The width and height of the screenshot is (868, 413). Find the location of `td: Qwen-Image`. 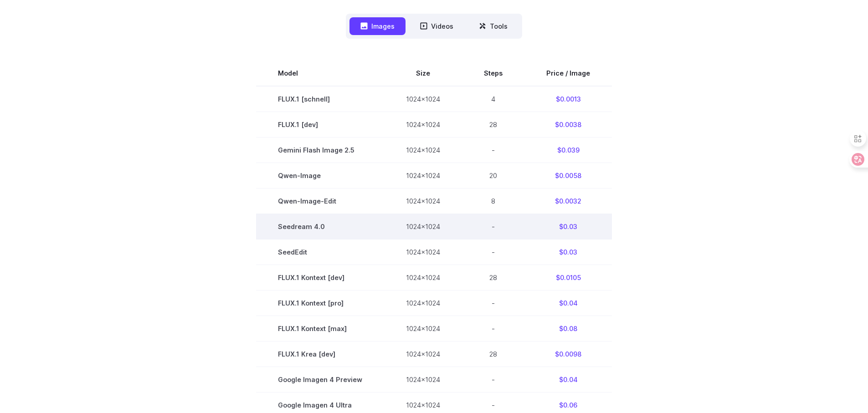

td: Qwen-Image is located at coordinates (320, 175).